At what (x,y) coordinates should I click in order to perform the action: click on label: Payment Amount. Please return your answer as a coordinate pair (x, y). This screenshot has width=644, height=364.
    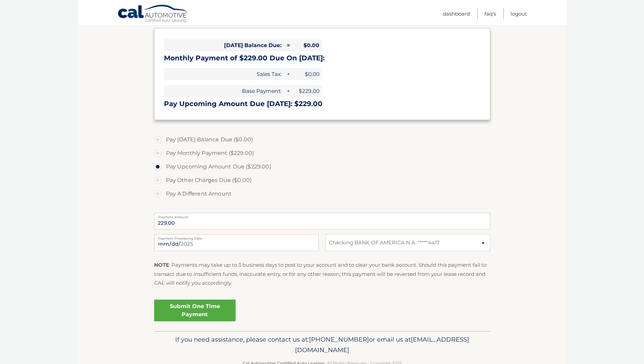
    Looking at the image, I should click on (322, 216).